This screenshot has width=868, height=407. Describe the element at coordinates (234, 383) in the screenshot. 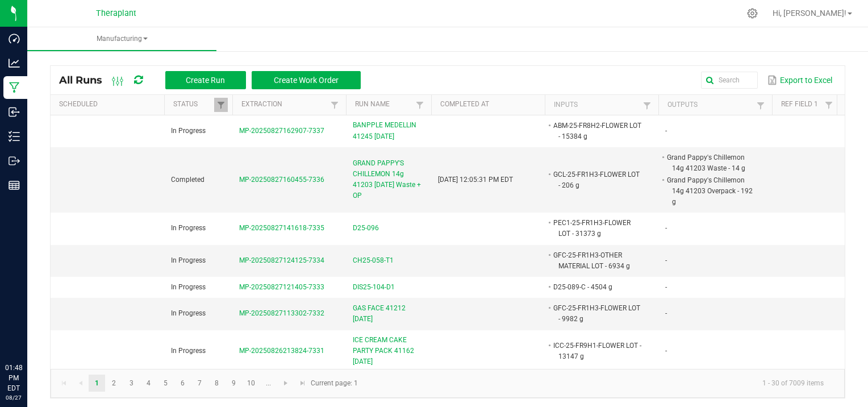

I see `a: Page 9` at that location.